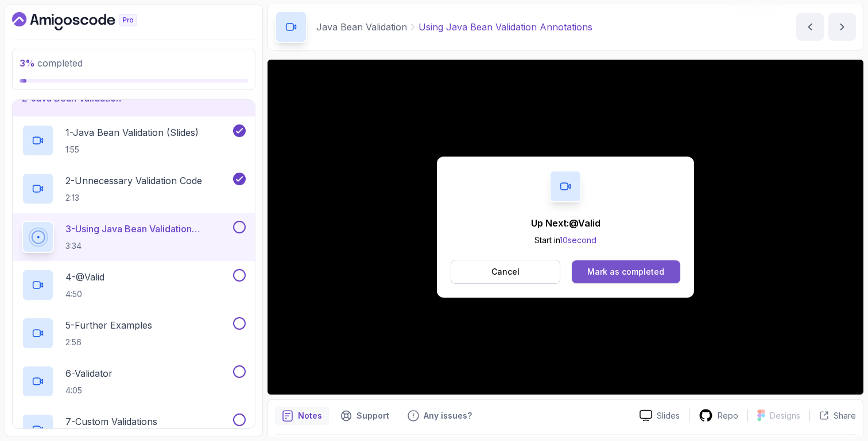  I want to click on a: Repo, so click(718, 415).